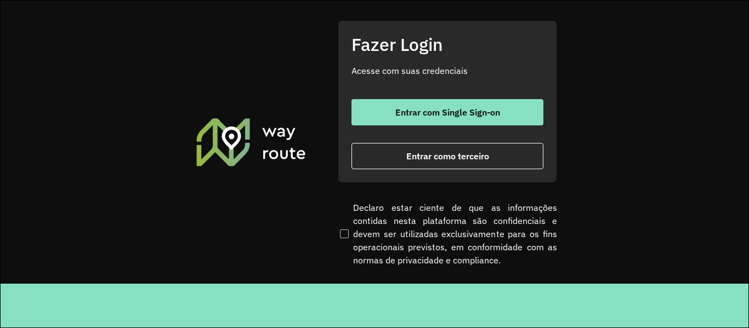 This screenshot has height=328, width=749. What do you see at coordinates (447, 44) in the screenshot?
I see `h2: Fazer Login` at bounding box center [447, 44].